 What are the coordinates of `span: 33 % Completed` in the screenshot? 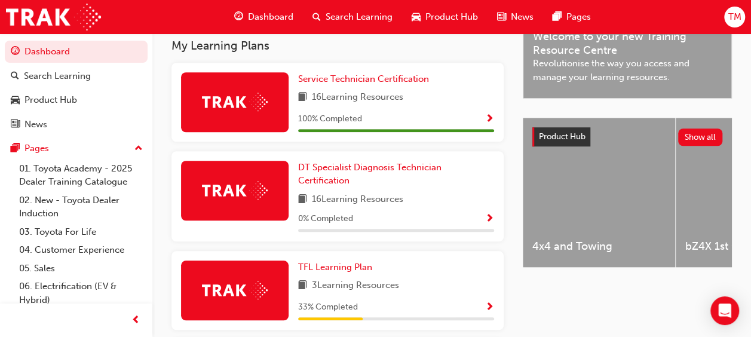 It's located at (328, 307).